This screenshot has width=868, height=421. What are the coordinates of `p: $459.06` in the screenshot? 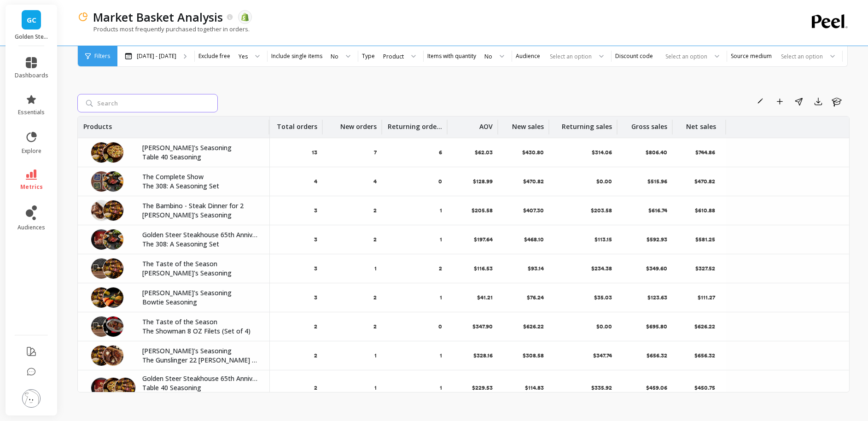 It's located at (657, 387).